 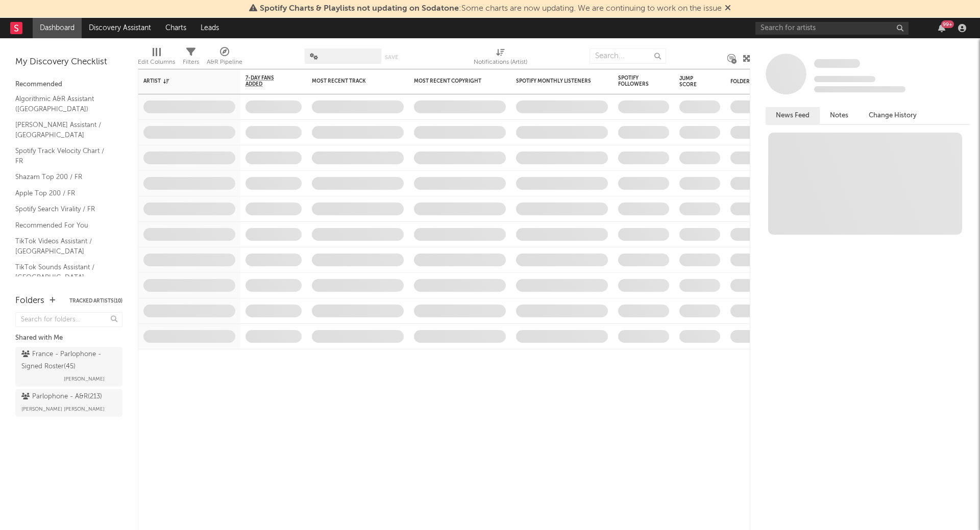 I want to click on div: Parlophone - A&R ( 213 ), so click(x=62, y=397).